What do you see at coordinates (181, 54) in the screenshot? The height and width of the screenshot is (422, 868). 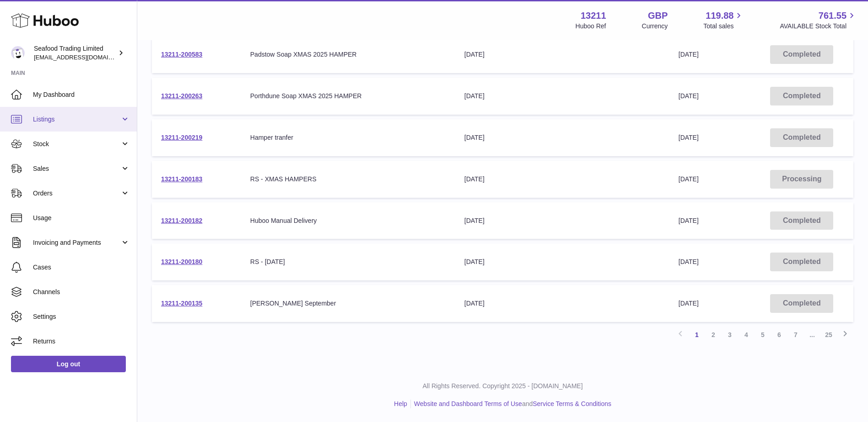 I see `a: 13211-200583` at bounding box center [181, 54].